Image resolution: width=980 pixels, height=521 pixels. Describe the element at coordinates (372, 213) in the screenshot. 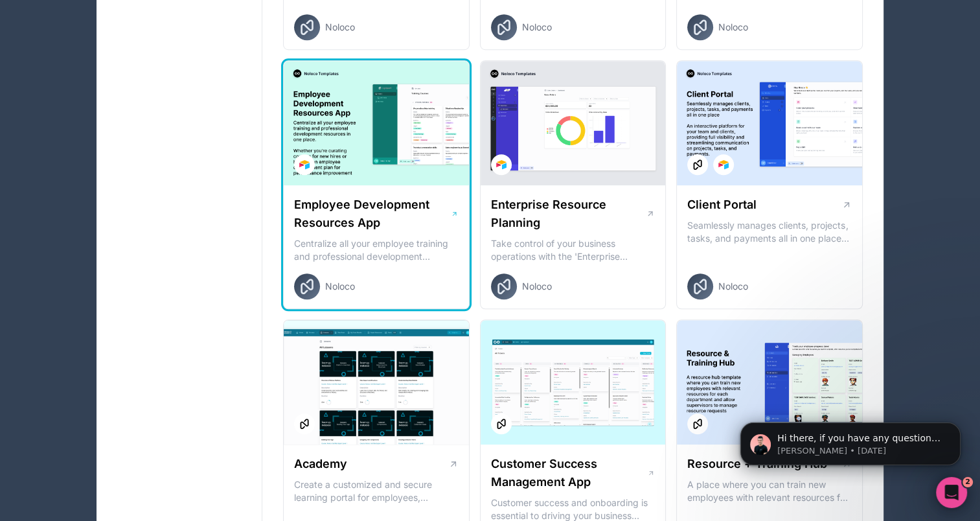

I see `h1: Employee Development Resources App` at that location.